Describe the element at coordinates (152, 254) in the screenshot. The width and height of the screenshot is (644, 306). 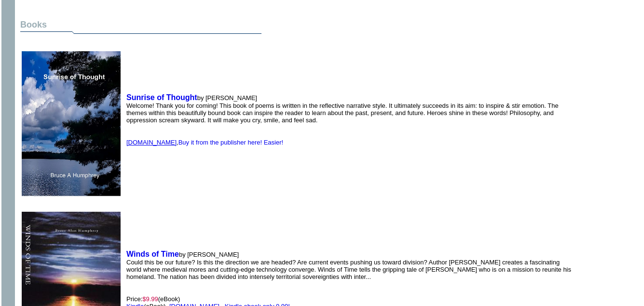
I see `a: Winds of Time` at that location.